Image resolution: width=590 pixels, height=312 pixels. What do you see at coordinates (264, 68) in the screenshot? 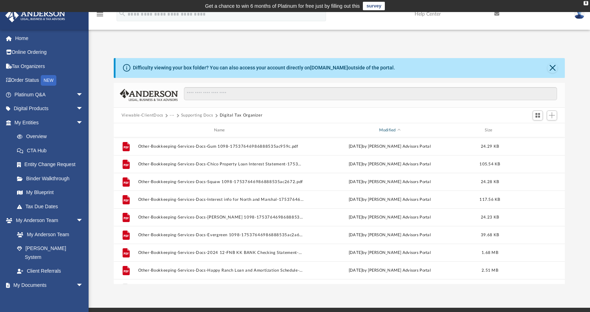
I see `div: Difficulty viewing your box folder? You can also access your account directly on outside of the p...` at bounding box center [264, 68].